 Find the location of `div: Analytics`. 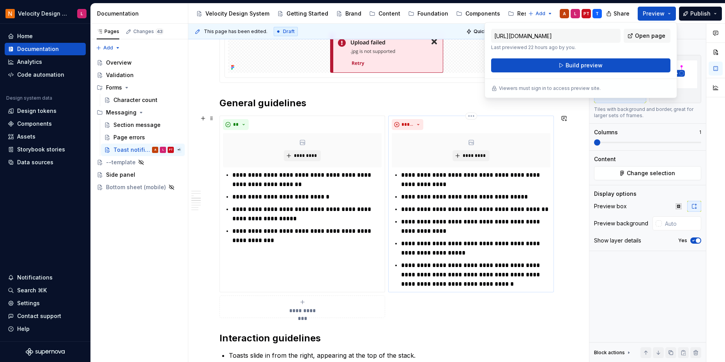

div: Analytics is located at coordinates (30, 62).